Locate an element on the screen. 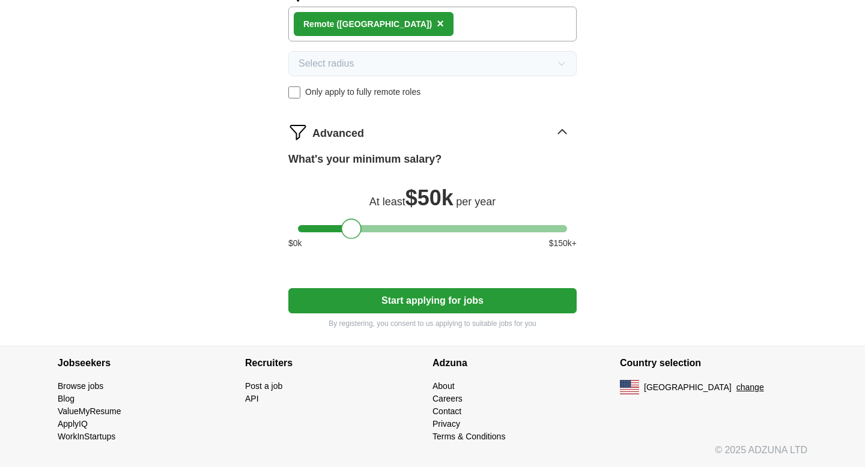 The width and height of the screenshot is (865, 467). a: Post a job is located at coordinates (264, 386).